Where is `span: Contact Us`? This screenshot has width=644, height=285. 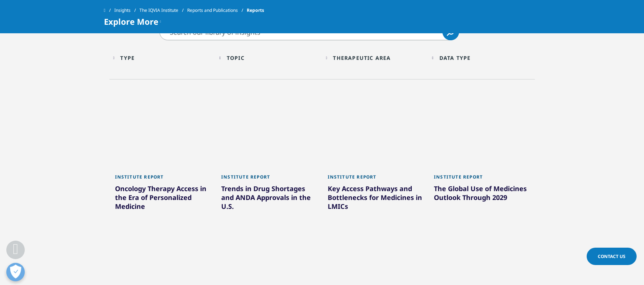 span: Contact Us is located at coordinates (612, 256).